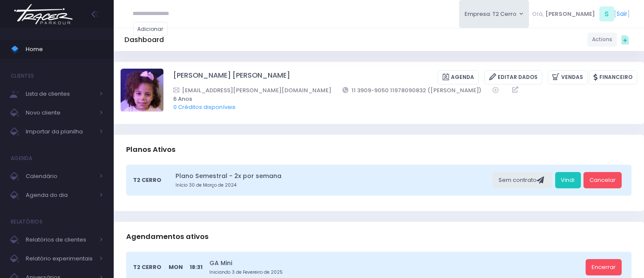 Image resolution: width=644 pixels, height=278 pixels. Describe the element at coordinates (64, 49) in the screenshot. I see `span: Home` at that location.